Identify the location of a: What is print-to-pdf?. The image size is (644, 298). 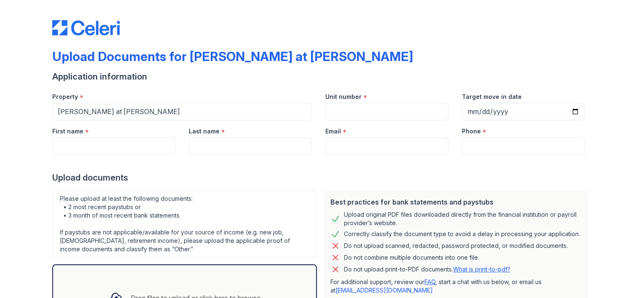
(482, 269).